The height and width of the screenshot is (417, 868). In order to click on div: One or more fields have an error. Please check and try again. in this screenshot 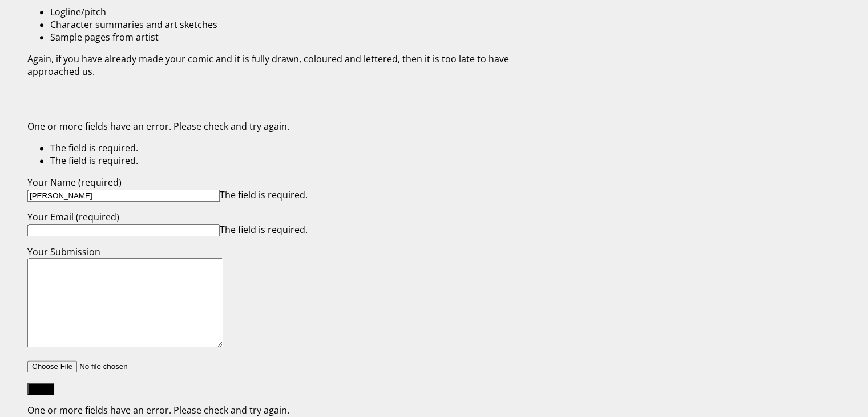, I will do `click(287, 410)`.